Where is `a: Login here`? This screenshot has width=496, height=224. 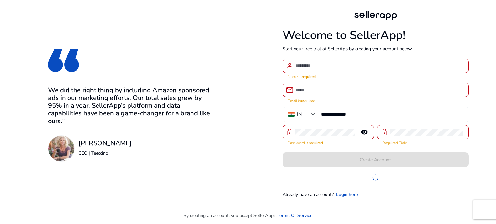
a: Login here is located at coordinates (347, 195).